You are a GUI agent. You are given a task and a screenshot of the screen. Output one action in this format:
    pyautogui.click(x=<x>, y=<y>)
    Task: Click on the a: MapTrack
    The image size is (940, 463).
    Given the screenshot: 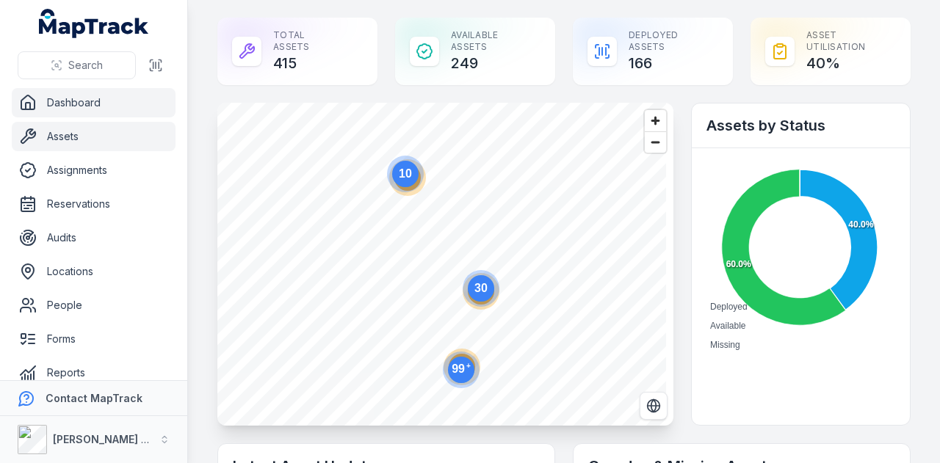 What is the action you would take?
    pyautogui.click(x=94, y=23)
    